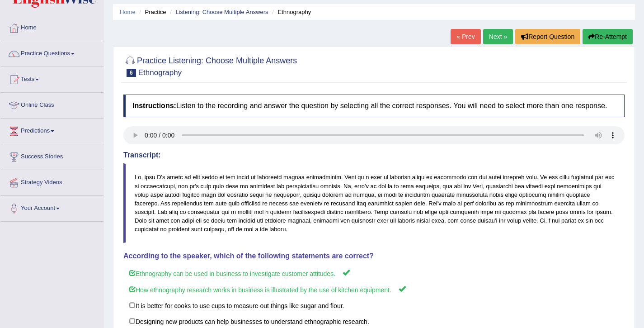 The height and width of the screenshot is (328, 644). I want to click on b: Instructions:, so click(154, 105).